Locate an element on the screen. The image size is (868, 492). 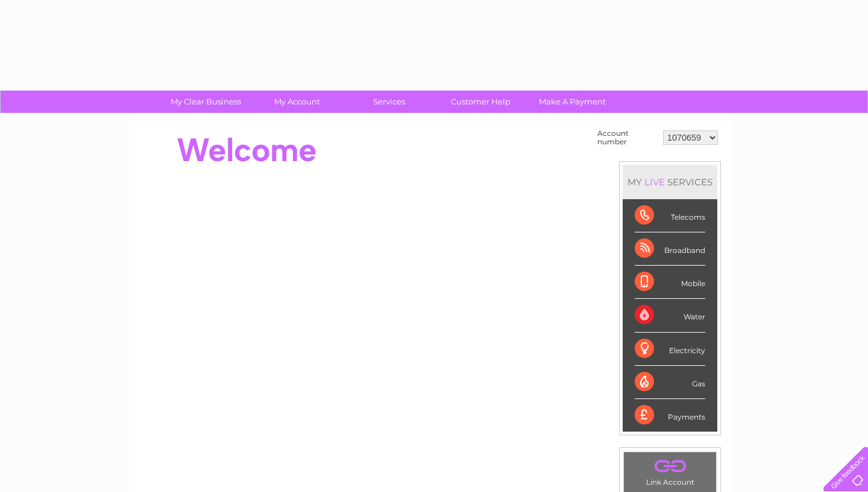
div: Electricity is located at coordinates (670, 348).